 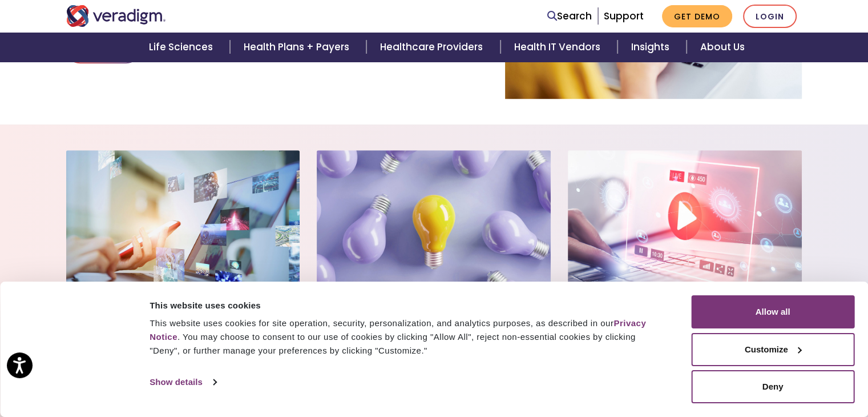 I want to click on img: Veradigm logo, so click(x=116, y=16).